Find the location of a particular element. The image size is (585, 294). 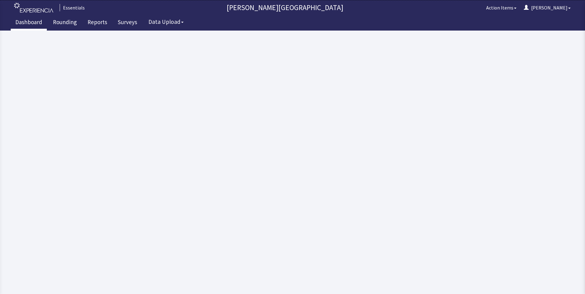

div: Essentials is located at coordinates (72, 8).